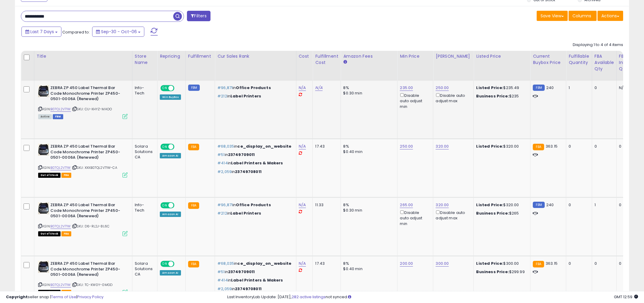 The width and height of the screenshot is (644, 303). I want to click on span: Columns, so click(581, 16).